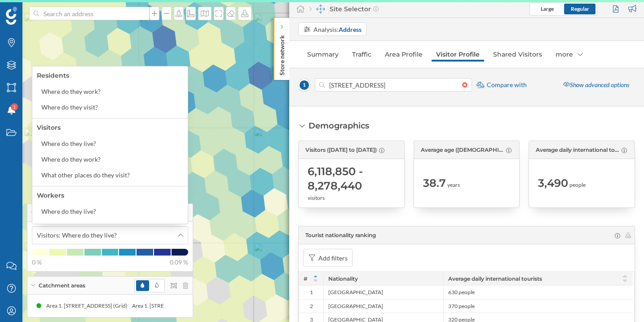  Describe the element at coordinates (507, 85) in the screenshot. I see `span: Compare with` at that location.